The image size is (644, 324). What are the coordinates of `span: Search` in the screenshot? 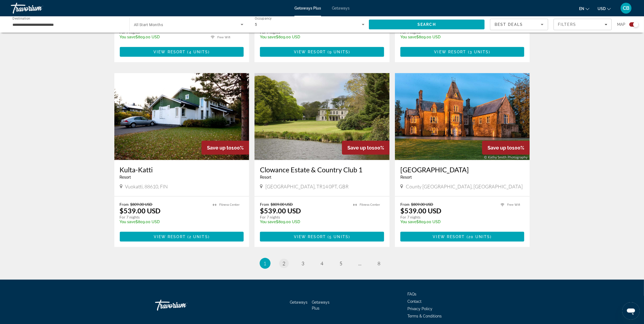 It's located at (427, 25).